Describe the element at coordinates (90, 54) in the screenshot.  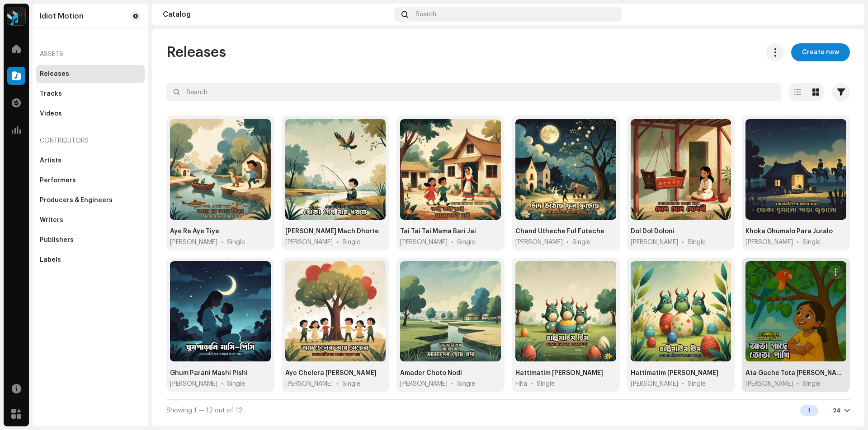
I see `re-a-nav-header: Assets` at that location.